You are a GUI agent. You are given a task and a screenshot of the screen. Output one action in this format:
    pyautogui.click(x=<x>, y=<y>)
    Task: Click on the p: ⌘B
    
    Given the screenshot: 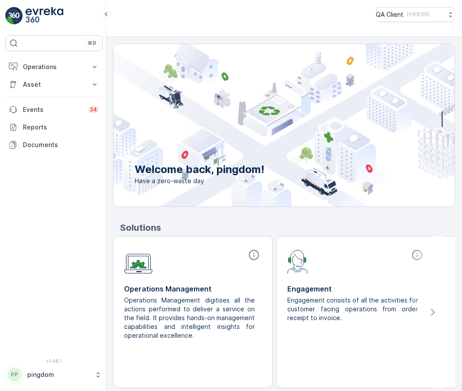 What is the action you would take?
    pyautogui.click(x=92, y=43)
    